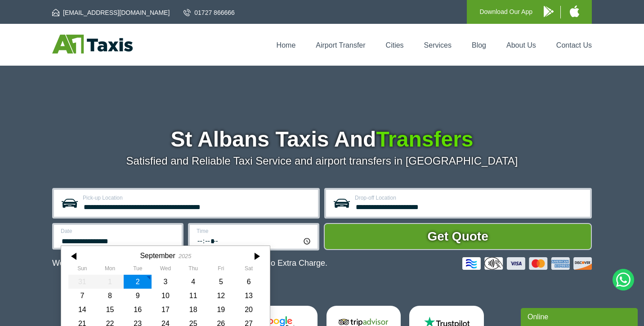 The width and height of the screenshot is (644, 326). Describe the element at coordinates (194, 295) in the screenshot. I see `div: 11 September 2025` at that location.